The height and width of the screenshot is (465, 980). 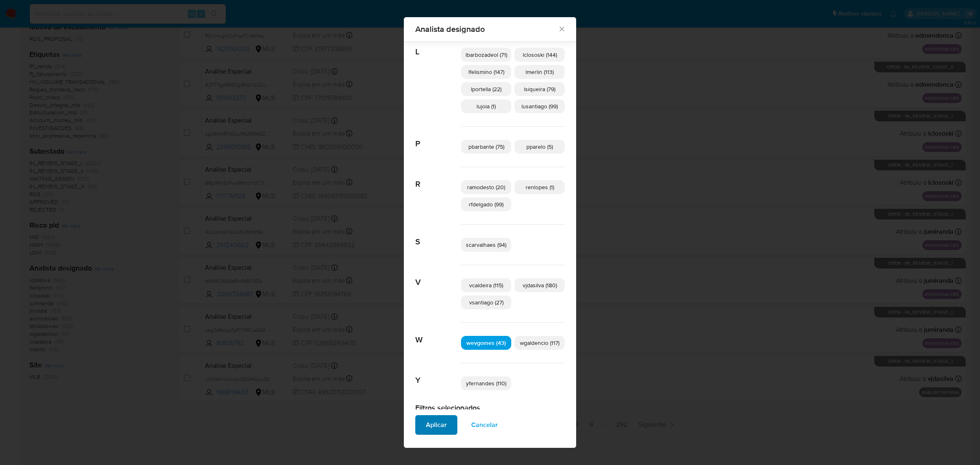 I want to click on span: vjdasilva (180), so click(x=540, y=285).